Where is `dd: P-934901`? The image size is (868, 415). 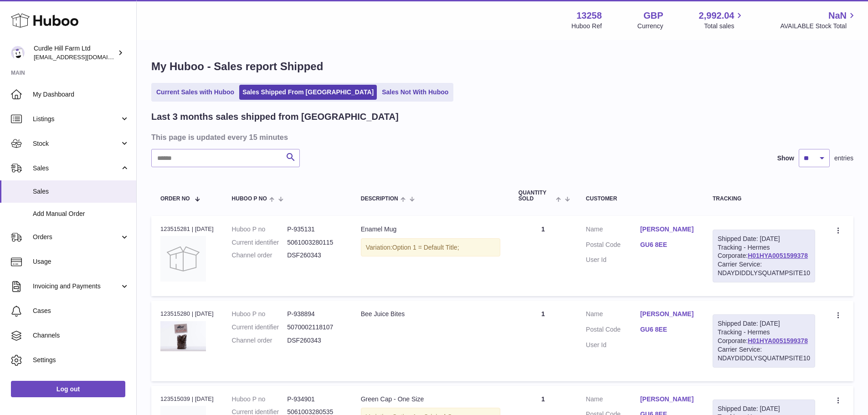
dd: P-934901 is located at coordinates (315, 399).